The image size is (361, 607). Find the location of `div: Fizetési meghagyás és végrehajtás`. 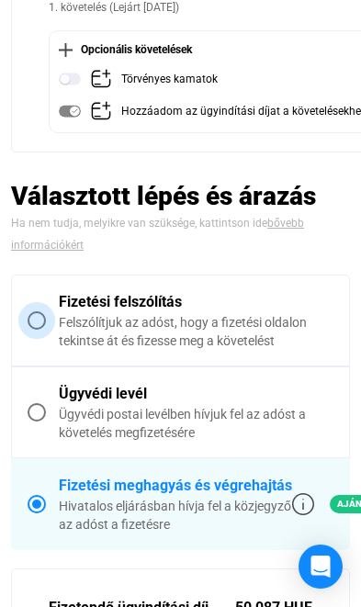

div: Fizetési meghagyás és végrehajtás is located at coordinates (175, 486).